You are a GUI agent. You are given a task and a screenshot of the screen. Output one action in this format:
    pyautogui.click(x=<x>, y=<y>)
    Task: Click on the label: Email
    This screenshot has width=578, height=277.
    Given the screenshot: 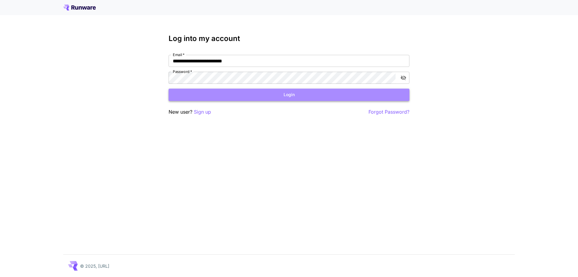 What is the action you would take?
    pyautogui.click(x=179, y=55)
    